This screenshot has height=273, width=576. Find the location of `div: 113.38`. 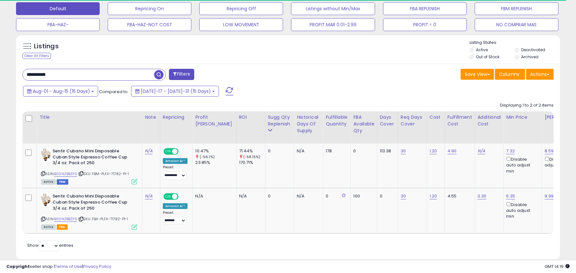

div: 113.38 is located at coordinates (386, 151).